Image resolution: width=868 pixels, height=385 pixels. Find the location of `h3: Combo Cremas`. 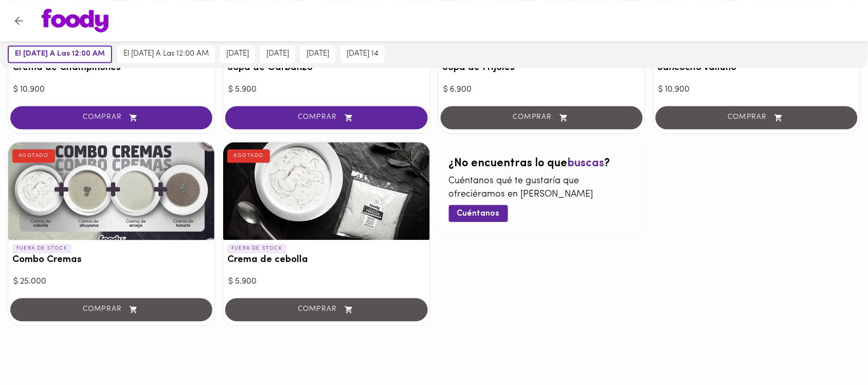

h3: Combo Cremas is located at coordinates (111, 260).